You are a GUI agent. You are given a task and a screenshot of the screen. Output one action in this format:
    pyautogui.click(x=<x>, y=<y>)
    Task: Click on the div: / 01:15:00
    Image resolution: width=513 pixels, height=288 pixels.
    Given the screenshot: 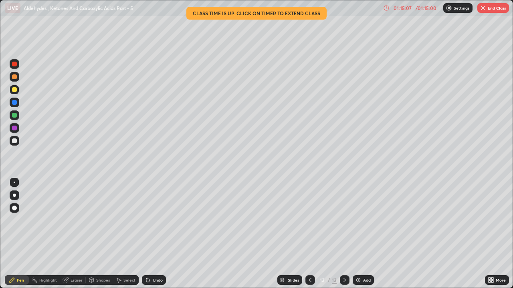 What is the action you would take?
    pyautogui.click(x=426, y=8)
    